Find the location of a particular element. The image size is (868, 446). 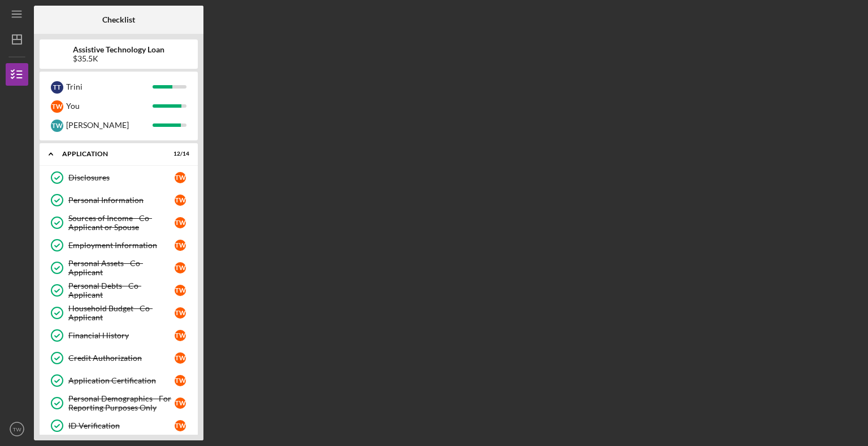

a: ID VerificationTW is located at coordinates (118, 426).